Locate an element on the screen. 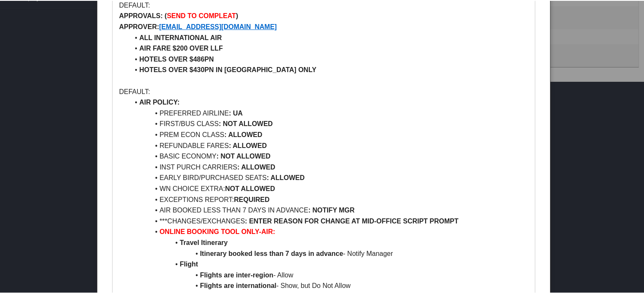 This screenshot has height=293, width=644. strong: NOT ALLOWED is located at coordinates (250, 187).